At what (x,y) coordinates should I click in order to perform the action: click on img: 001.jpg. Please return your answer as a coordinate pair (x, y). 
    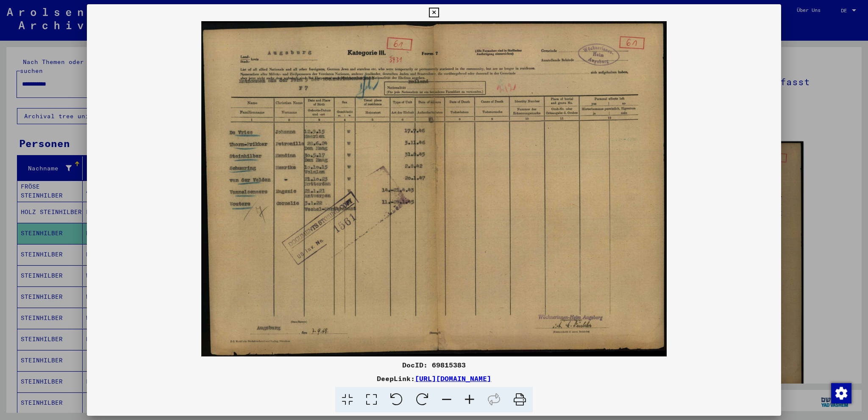
    Looking at the image, I should click on (434, 189).